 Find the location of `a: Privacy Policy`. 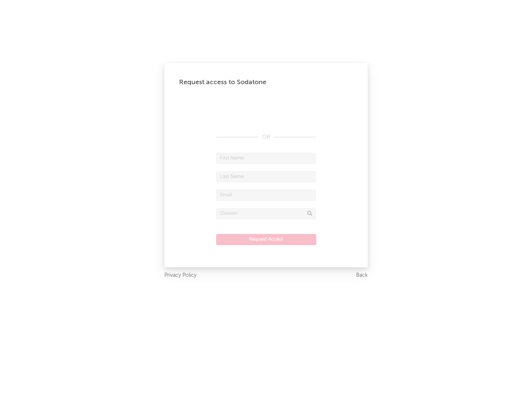

a: Privacy Policy is located at coordinates (180, 275).